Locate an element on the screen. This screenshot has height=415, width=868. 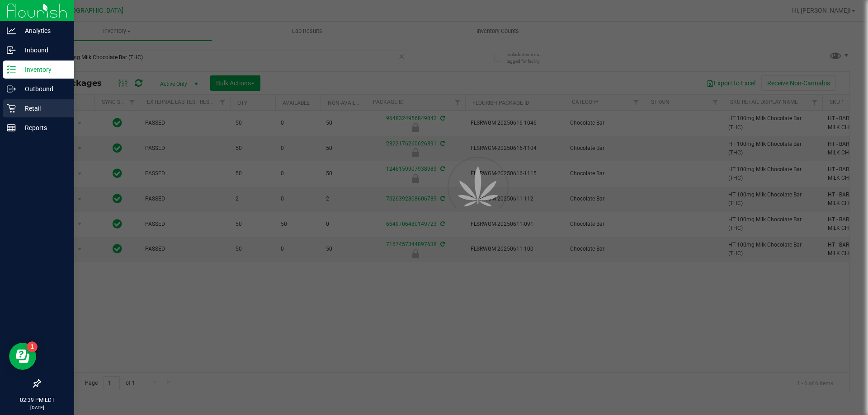
p: Outbound is located at coordinates (43, 89).